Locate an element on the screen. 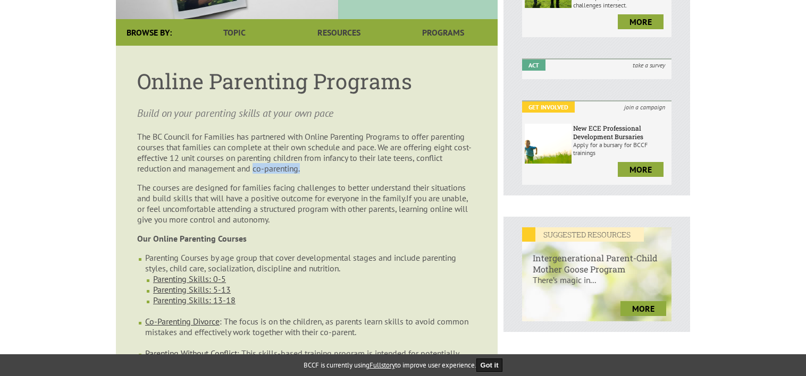  strong: Our Online Parenting Courses is located at coordinates (192, 239).